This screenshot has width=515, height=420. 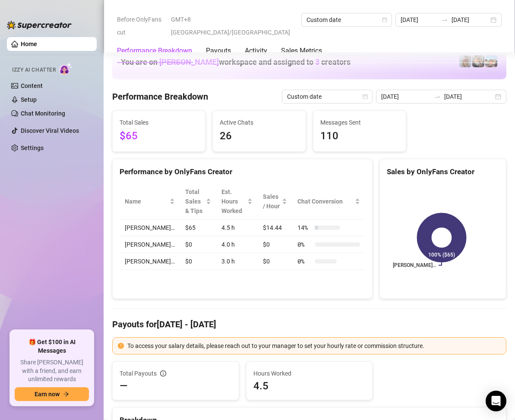 What do you see at coordinates (39, 25) in the screenshot?
I see `img: logo-BBDzfeDw.svg` at bounding box center [39, 25].